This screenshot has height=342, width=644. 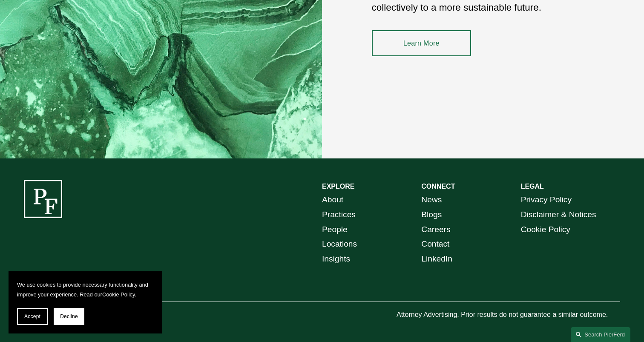 I want to click on a: Privacy Policy, so click(x=546, y=200).